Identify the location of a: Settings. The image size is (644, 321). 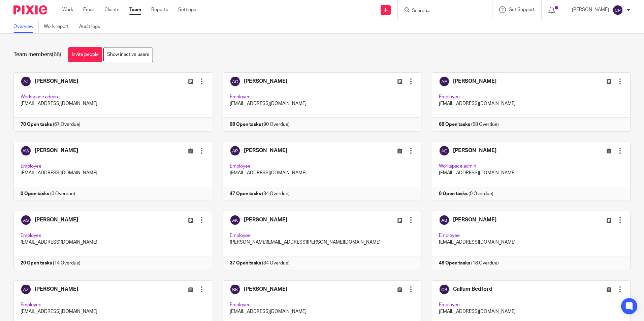
(187, 10).